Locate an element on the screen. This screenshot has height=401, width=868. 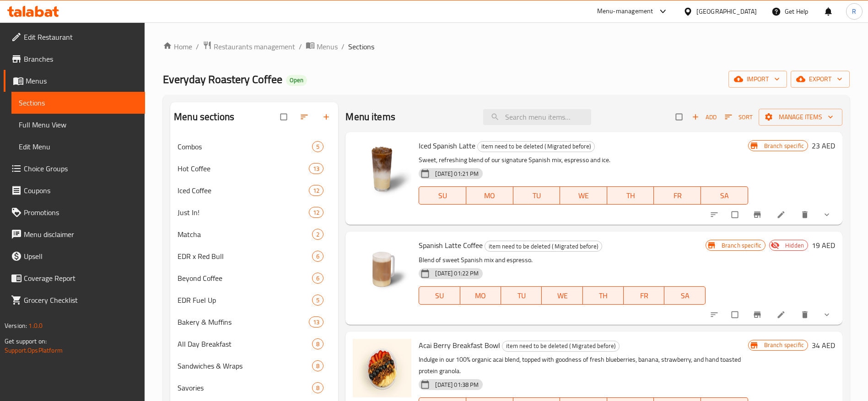
div: Sandwiches & Wraps8 is located at coordinates (254, 366).